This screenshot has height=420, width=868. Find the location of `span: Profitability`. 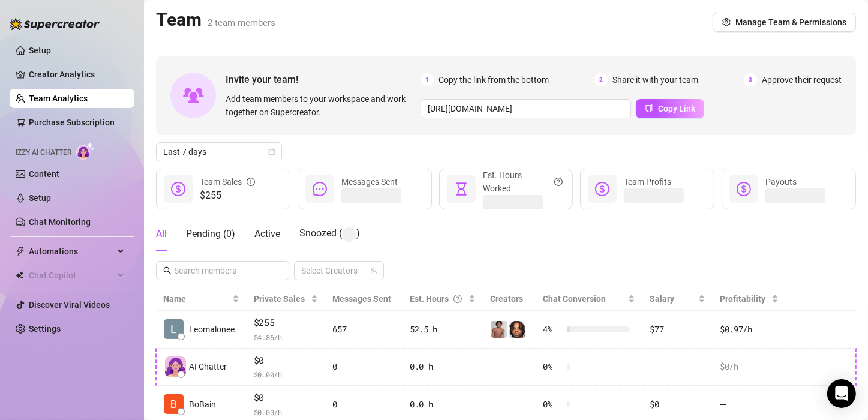

span: Profitability is located at coordinates (743, 299).